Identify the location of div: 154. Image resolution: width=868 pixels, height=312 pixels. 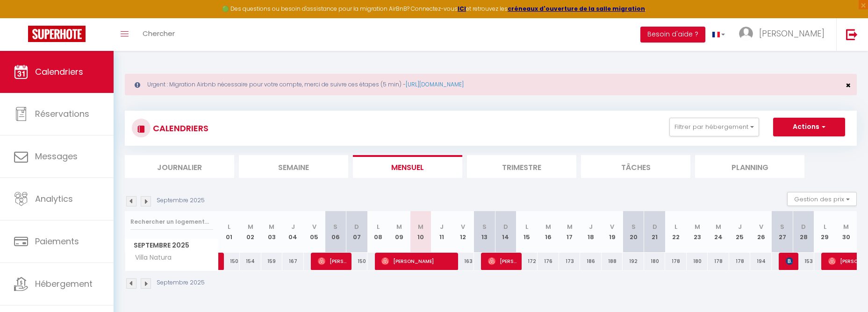
(250, 261).